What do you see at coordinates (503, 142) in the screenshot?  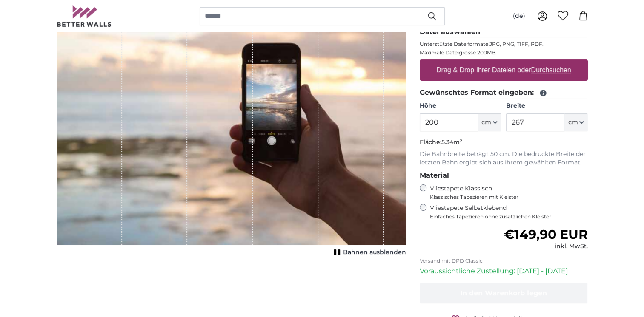 I see `p: Fläche:` at bounding box center [503, 142].